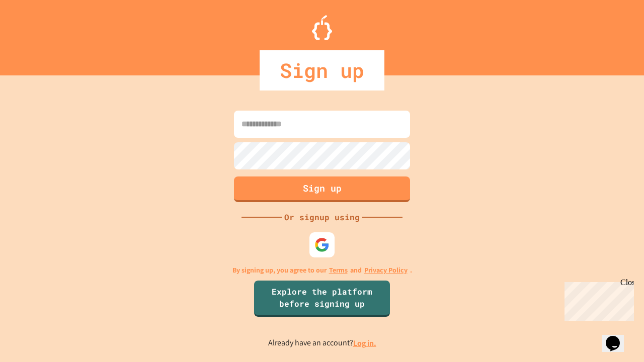 The width and height of the screenshot is (644, 362). What do you see at coordinates (365, 343) in the screenshot?
I see `a: Log in.` at bounding box center [365, 343].